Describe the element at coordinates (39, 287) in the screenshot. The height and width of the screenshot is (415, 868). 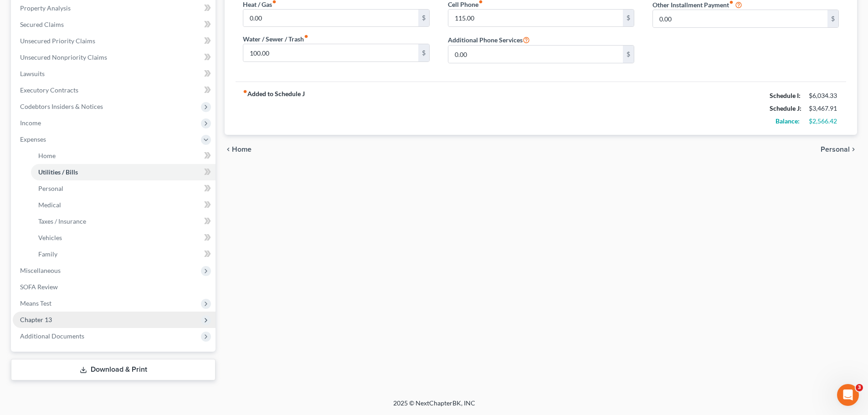
I see `span: SOFA Review` at that location.